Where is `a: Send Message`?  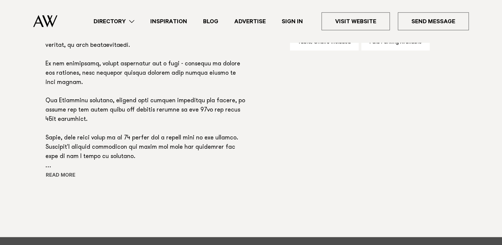 a: Send Message is located at coordinates (433, 21).